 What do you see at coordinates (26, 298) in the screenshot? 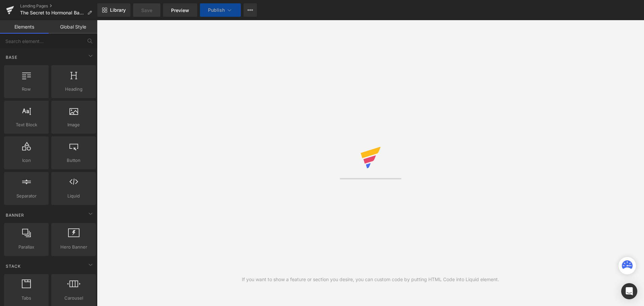
I see `span: Tabs` at bounding box center [26, 298].